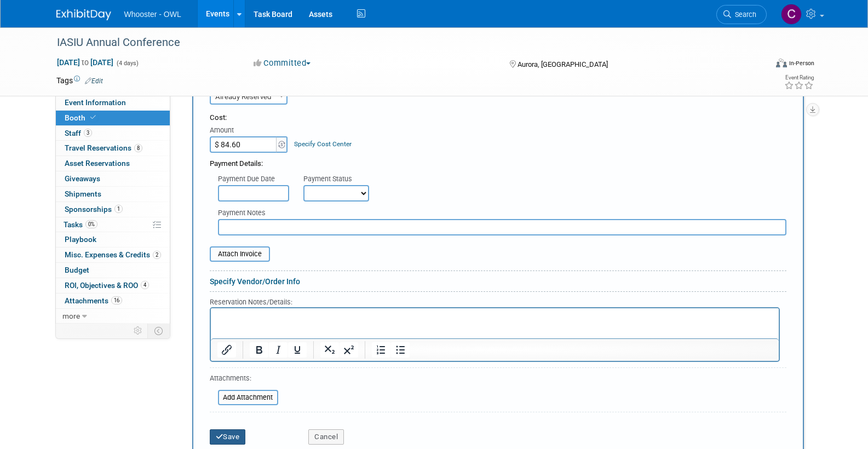  What do you see at coordinates (782, 63) in the screenshot?
I see `img: Format-Inperson.png` at bounding box center [782, 63].